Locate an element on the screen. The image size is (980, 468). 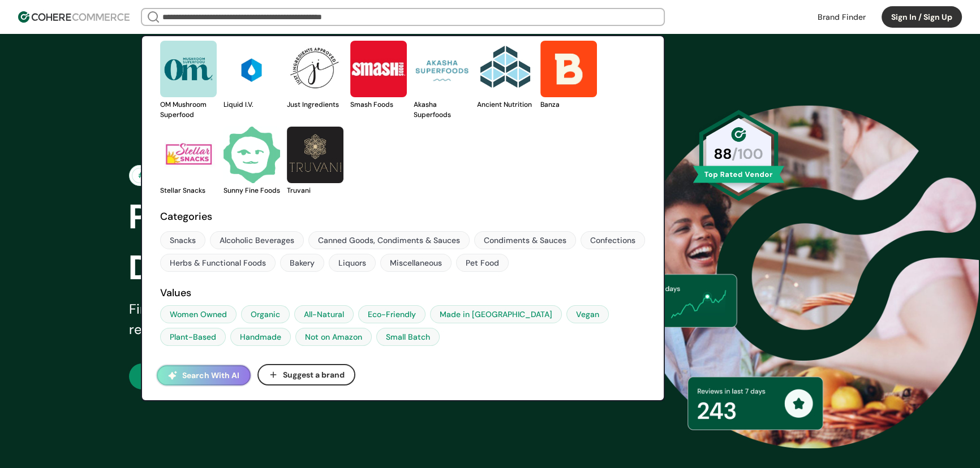
div: Eco-Friendly is located at coordinates (392, 314).